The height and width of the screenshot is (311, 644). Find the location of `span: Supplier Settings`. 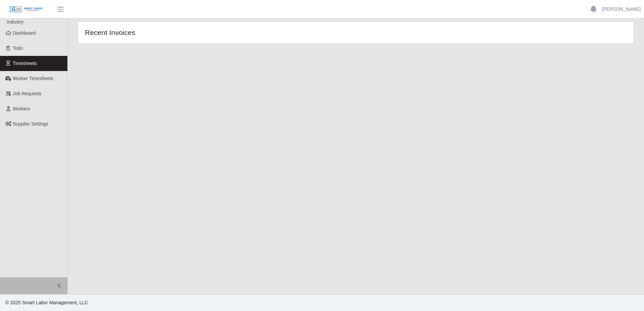

span: Supplier Settings is located at coordinates (30, 124).